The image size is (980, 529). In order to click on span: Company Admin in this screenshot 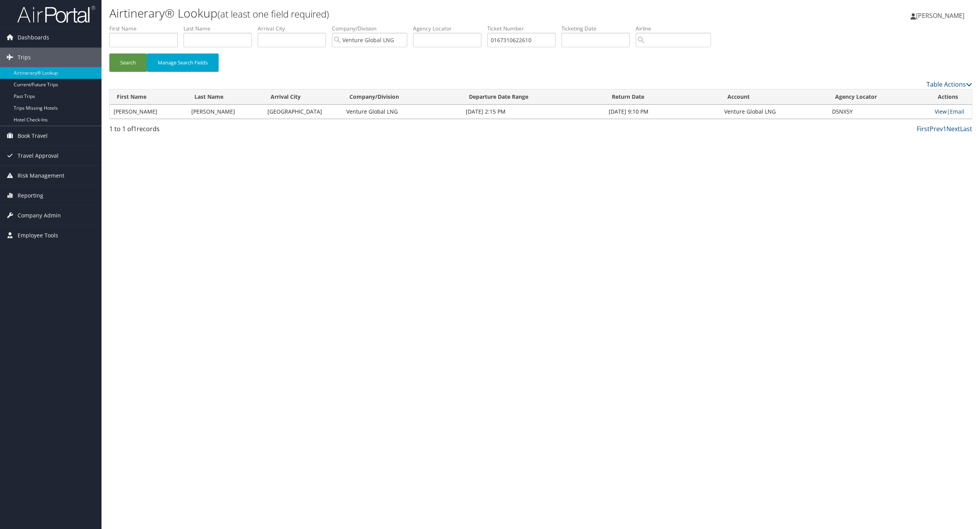, I will do `click(39, 215)`.